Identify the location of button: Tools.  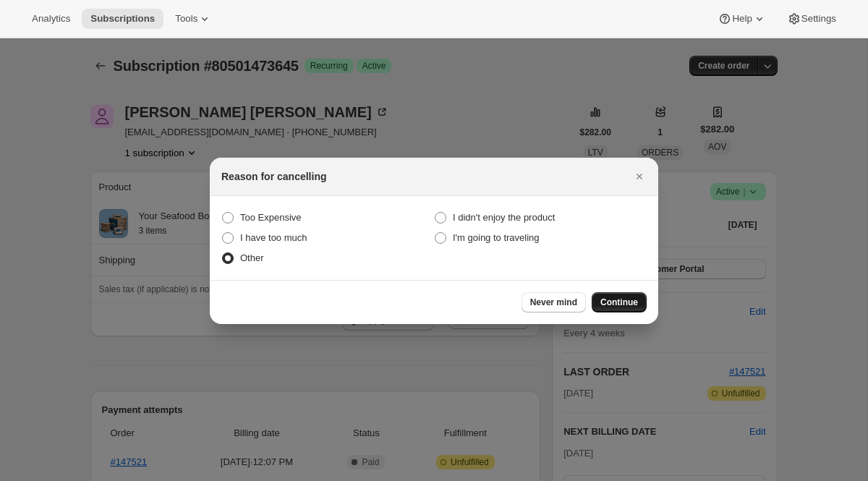
(193, 19).